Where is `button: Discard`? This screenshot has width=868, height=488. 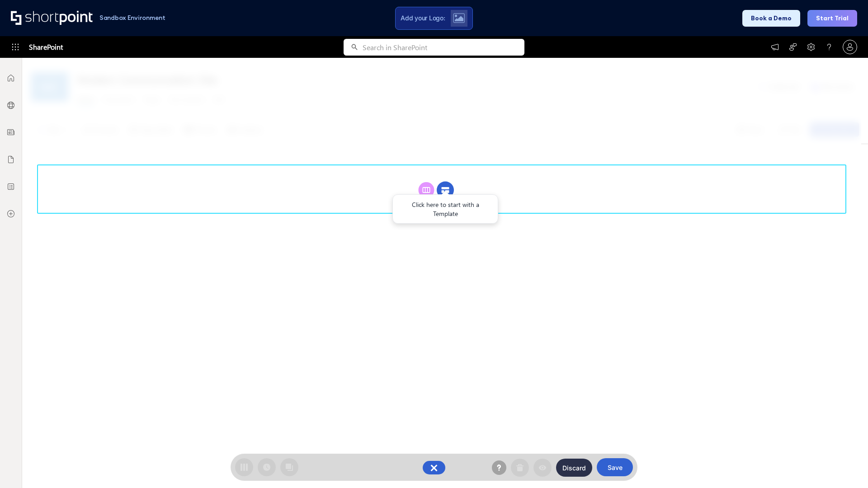 button: Discard is located at coordinates (574, 467).